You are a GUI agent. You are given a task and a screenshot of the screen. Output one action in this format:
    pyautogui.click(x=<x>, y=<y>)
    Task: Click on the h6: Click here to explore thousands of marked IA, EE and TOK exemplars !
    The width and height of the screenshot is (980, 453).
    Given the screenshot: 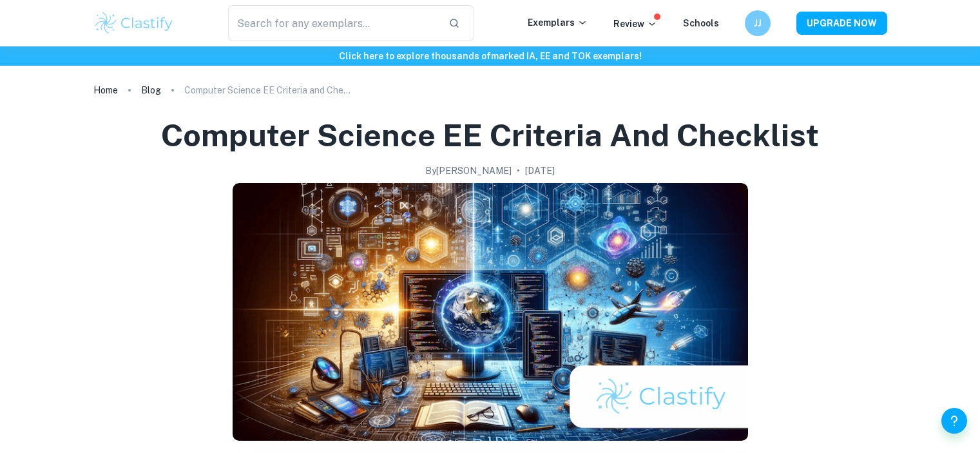 What is the action you would take?
    pyautogui.click(x=490, y=56)
    